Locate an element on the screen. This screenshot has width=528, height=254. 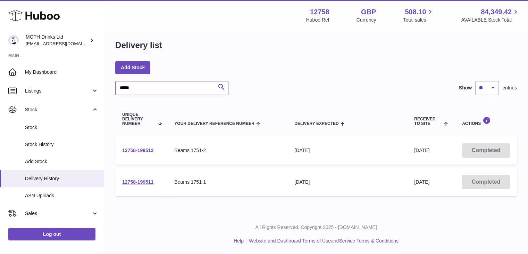
div: Beams 1751-2 is located at coordinates (227, 150).